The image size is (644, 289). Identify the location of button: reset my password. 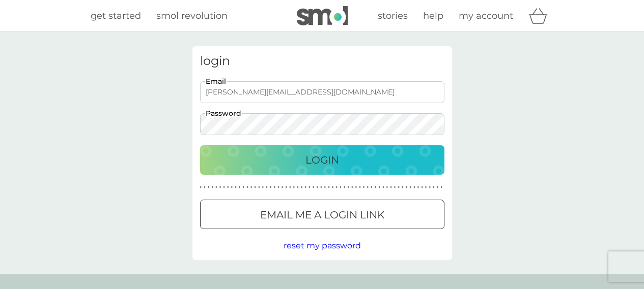
(322, 246).